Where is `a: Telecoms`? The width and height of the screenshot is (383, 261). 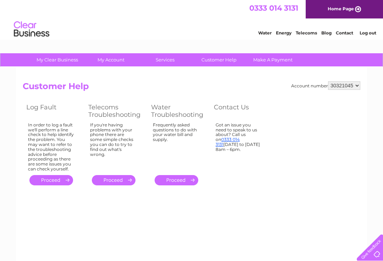 a: Telecoms is located at coordinates (307, 33).